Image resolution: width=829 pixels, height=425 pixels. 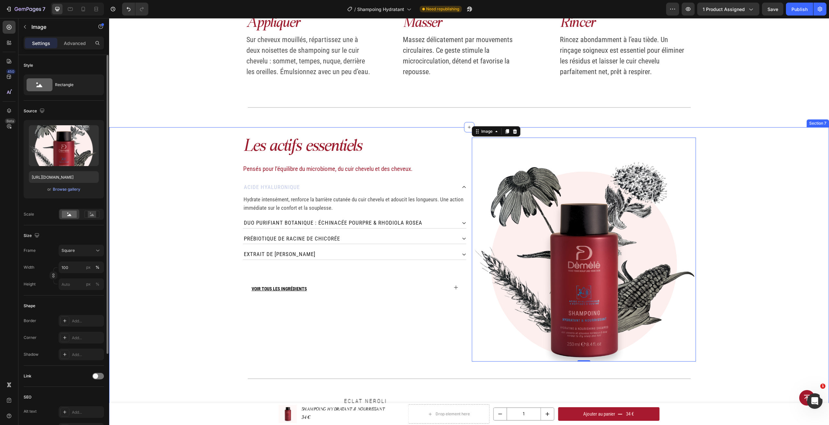 What do you see at coordinates (64, 177) in the screenshot?
I see `input: https://example.com/image.jpg` at bounding box center [64, 177].